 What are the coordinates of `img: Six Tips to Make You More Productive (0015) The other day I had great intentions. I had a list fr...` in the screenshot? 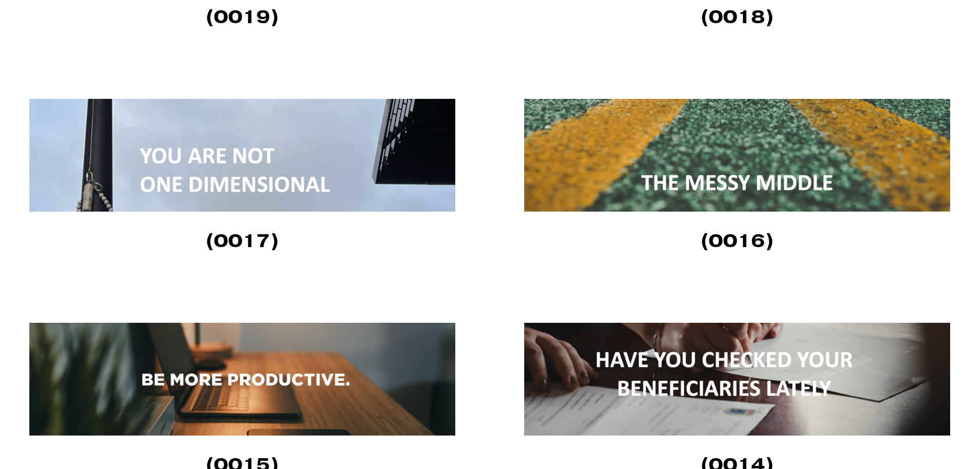 It's located at (242, 379).